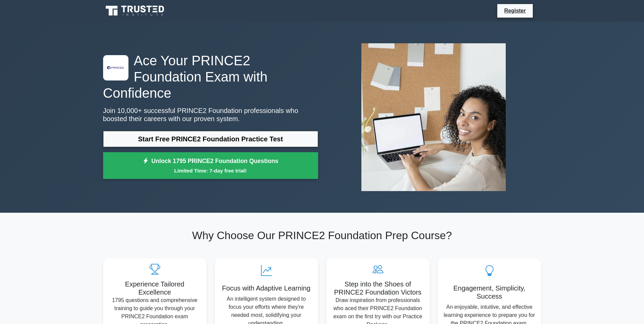  Describe the element at coordinates (210, 115) in the screenshot. I see `p: Join 10,000+ successful PRINCE2 Foundation professionals who boosted their careers with our prove...` at that location.